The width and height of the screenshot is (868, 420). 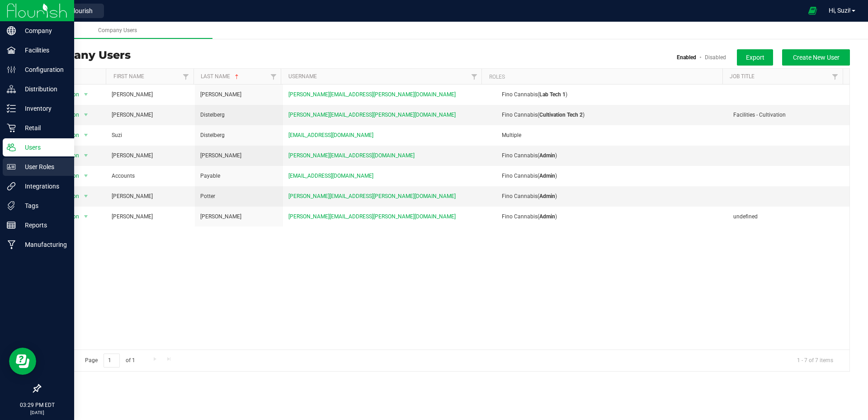 What do you see at coordinates (12, 225) in the screenshot?
I see `inline-svg: Reports` at bounding box center [12, 225].